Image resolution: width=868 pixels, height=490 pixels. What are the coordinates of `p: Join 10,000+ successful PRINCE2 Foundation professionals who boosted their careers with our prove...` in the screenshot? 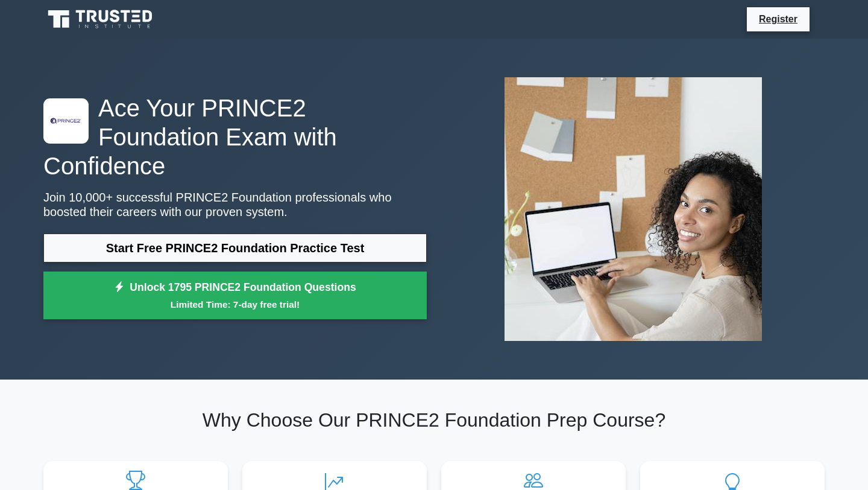 It's located at (235, 205).